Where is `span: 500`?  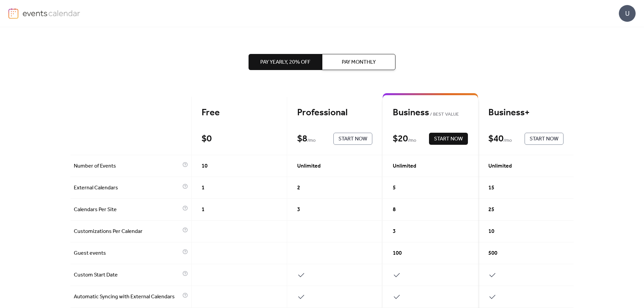 span: 500 is located at coordinates (493, 253).